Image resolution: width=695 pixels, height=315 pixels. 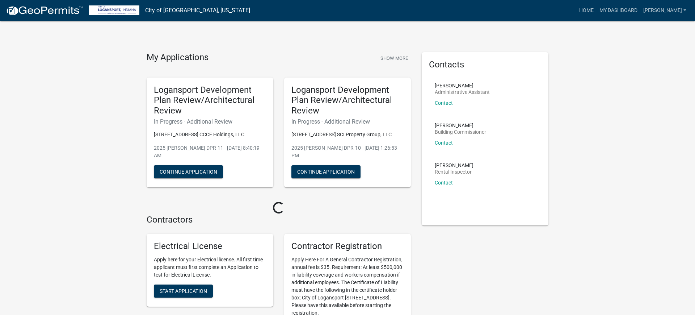 What do you see at coordinates (394, 58) in the screenshot?
I see `button: Show More` at bounding box center [394, 58].